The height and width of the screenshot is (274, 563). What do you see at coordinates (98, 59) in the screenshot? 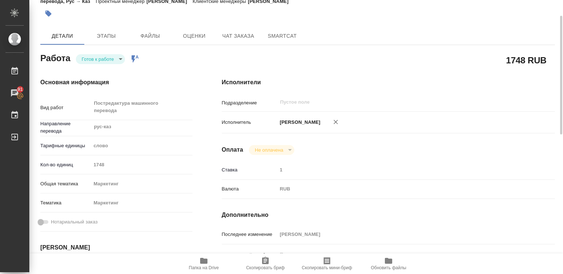
I see `button: Готов к работе` at bounding box center [98, 59].